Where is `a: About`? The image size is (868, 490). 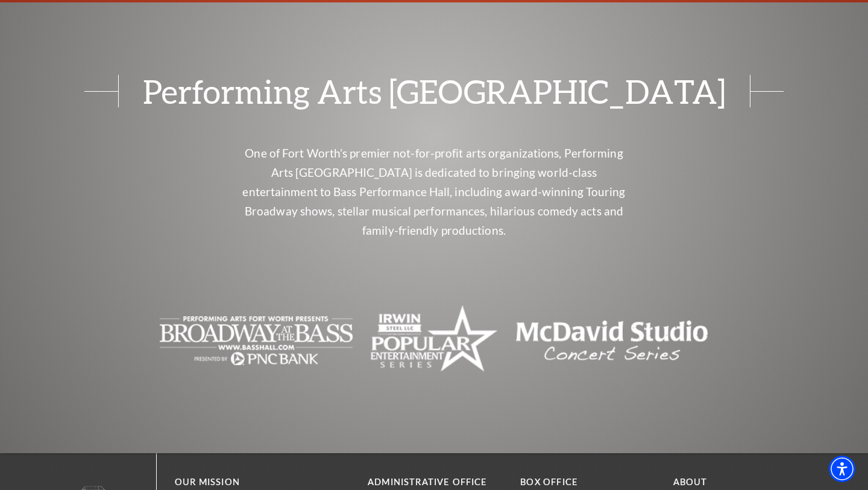 a: About is located at coordinates (690, 481).